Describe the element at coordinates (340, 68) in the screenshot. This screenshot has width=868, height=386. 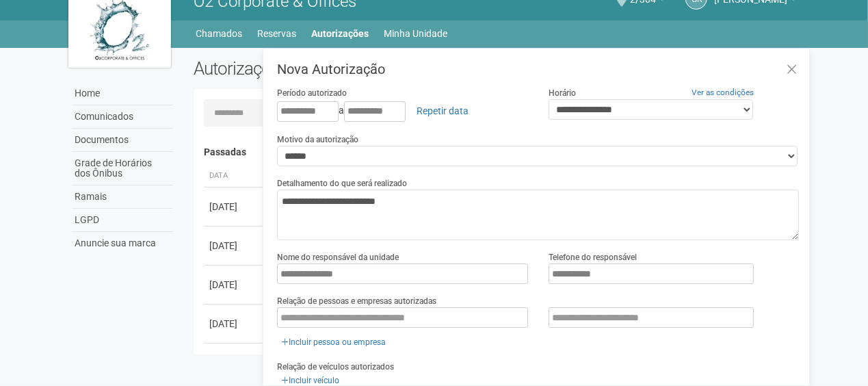
I see `h2: Autorizações` at that location.